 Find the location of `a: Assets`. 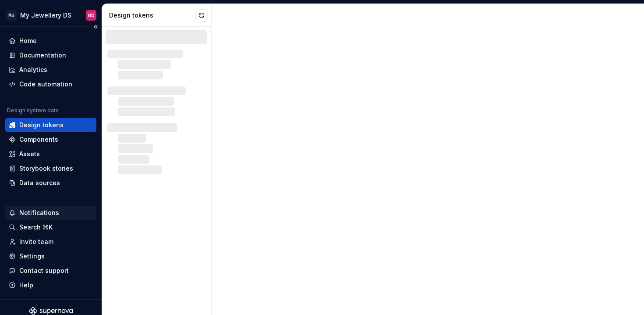

a: Assets is located at coordinates (51, 154).